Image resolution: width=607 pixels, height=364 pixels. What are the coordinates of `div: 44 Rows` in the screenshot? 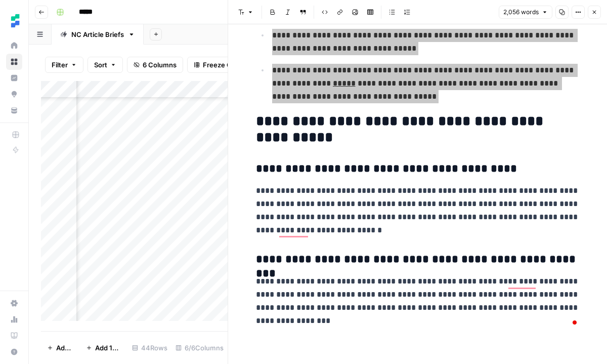 It's located at (150, 347).